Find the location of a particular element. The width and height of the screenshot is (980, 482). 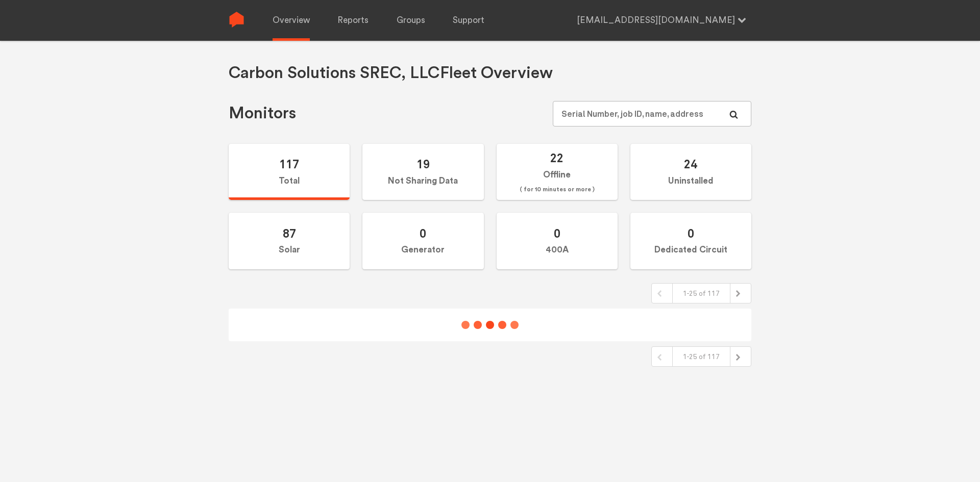

label: Dedicated Circuit is located at coordinates (691, 241).